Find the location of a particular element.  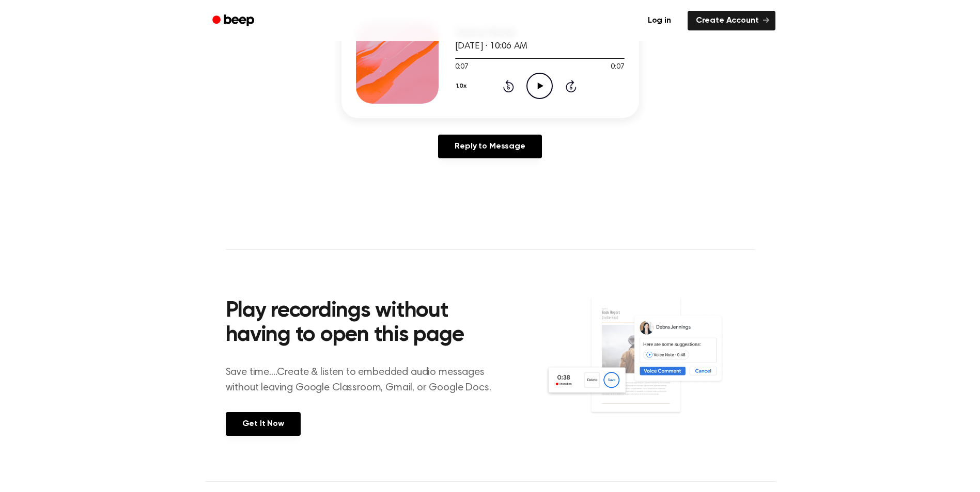

a: Log in is located at coordinates (659, 21).